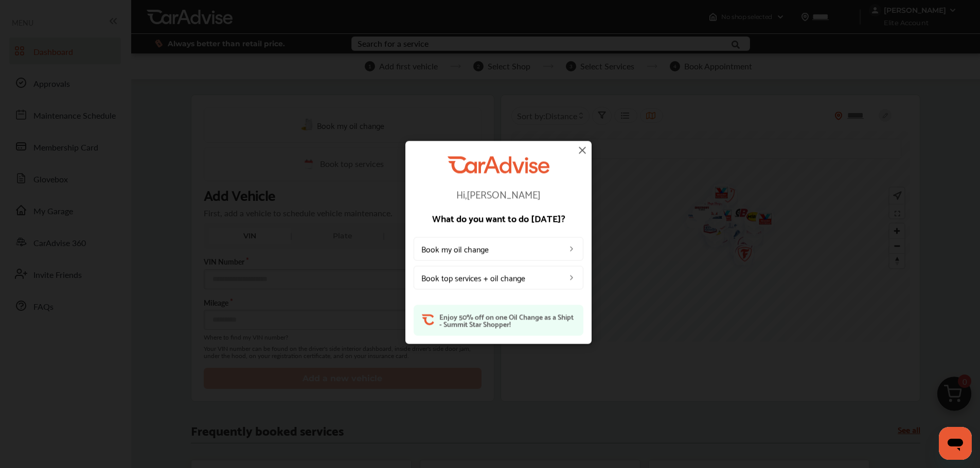 This screenshot has height=468, width=980. I want to click on a: Book top services + oil change, so click(498, 278).